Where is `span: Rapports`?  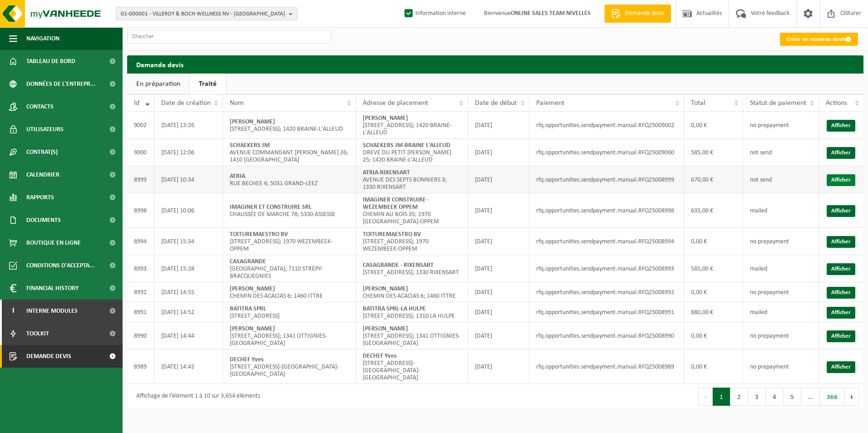
span: Rapports is located at coordinates (40, 198).